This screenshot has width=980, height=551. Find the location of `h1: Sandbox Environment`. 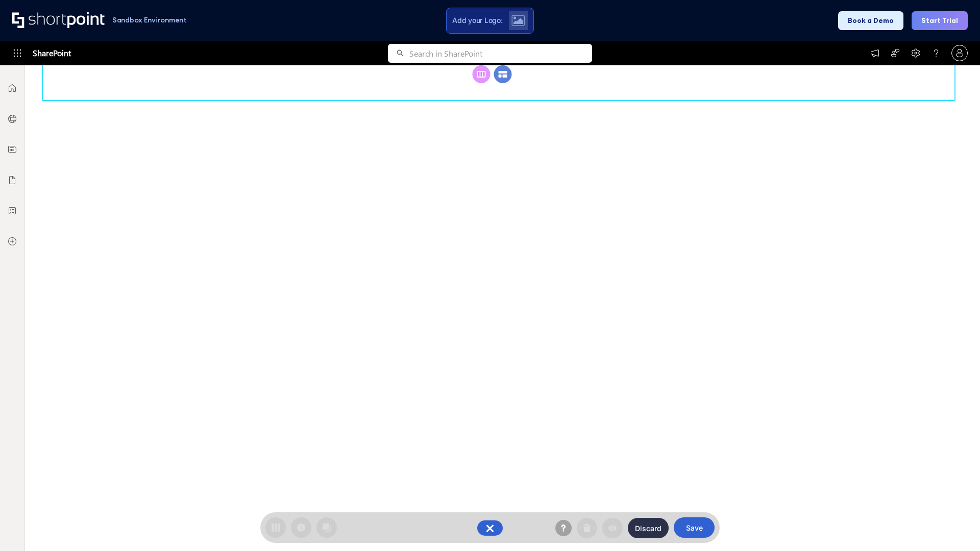

h1: Sandbox Environment is located at coordinates (149, 20).